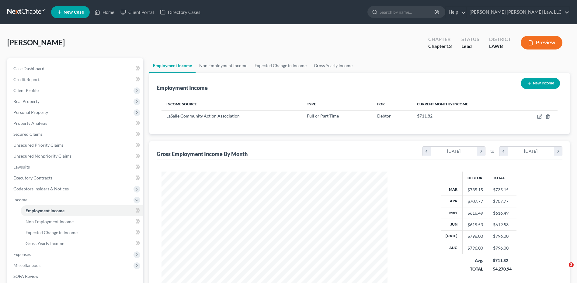  What do you see at coordinates (76, 178) in the screenshot?
I see `a: Executory Contracts` at bounding box center [76, 178].